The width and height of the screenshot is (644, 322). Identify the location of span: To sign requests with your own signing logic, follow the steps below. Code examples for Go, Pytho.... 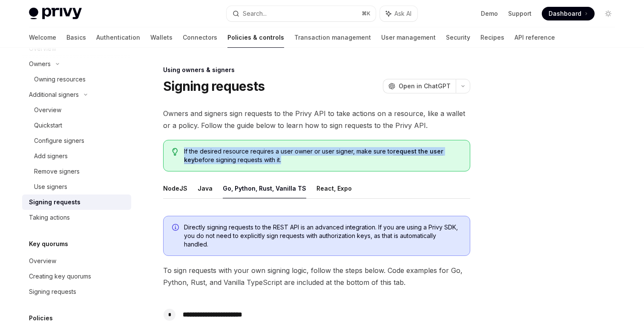
(316, 277).